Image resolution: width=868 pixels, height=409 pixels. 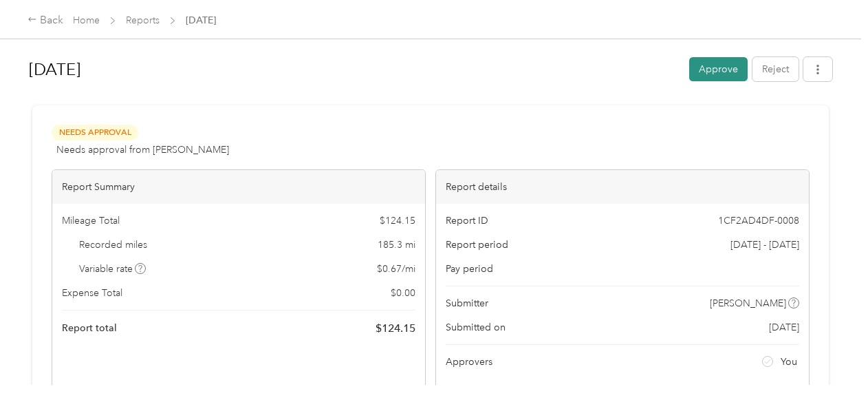 What do you see at coordinates (475, 327) in the screenshot?
I see `span: Submitted on` at bounding box center [475, 327].